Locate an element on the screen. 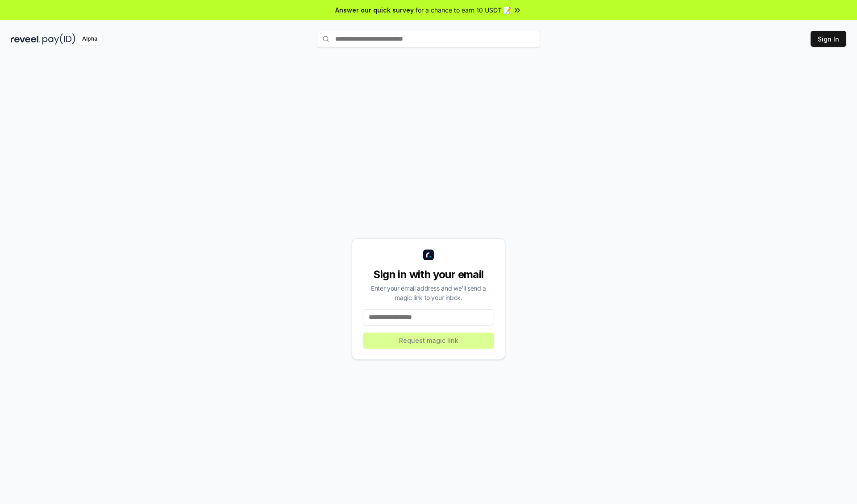 The width and height of the screenshot is (857, 504). img: logo_small is located at coordinates (428, 255).